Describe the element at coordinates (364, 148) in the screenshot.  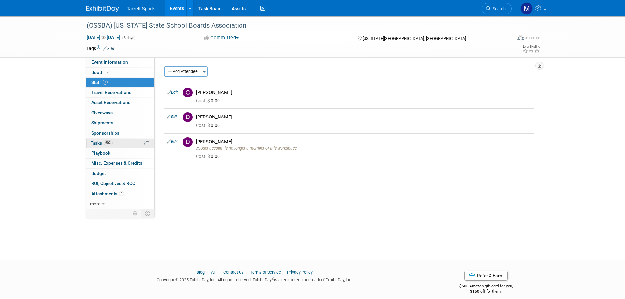
I see `div: User account is no longer a member of this workspace.` at that location.